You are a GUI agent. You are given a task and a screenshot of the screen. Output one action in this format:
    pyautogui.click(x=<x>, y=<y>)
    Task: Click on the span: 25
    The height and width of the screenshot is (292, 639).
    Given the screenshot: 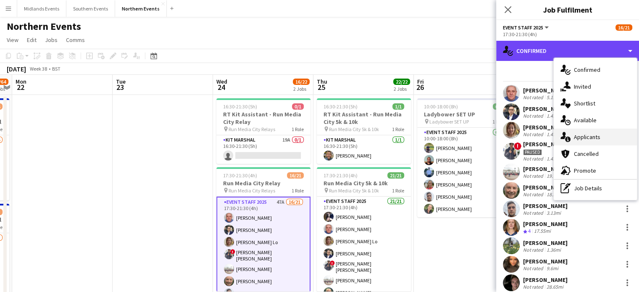 What is the action you would take?
    pyautogui.click(x=322, y=87)
    